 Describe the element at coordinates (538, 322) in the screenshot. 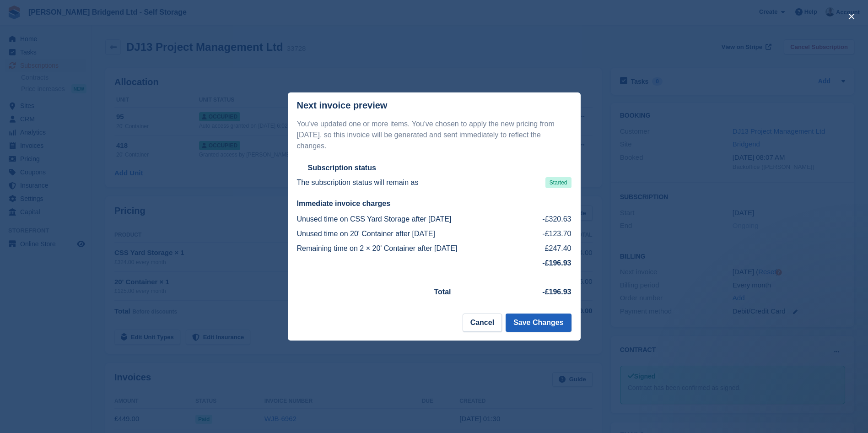

I see `button: Save Changes` at that location.